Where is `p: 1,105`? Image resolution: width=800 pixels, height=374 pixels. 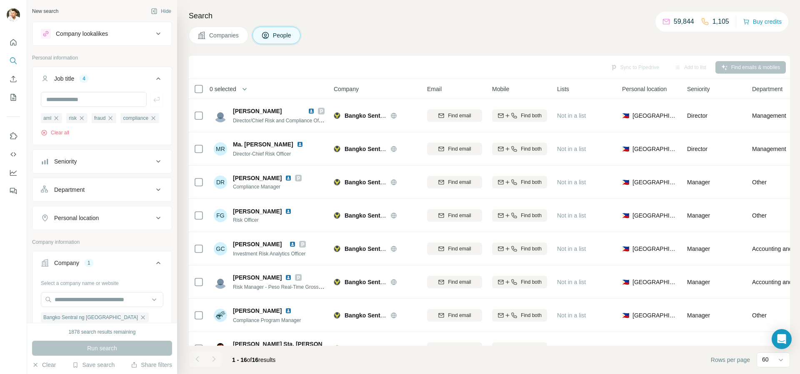 p: 1,105 is located at coordinates (721, 22).